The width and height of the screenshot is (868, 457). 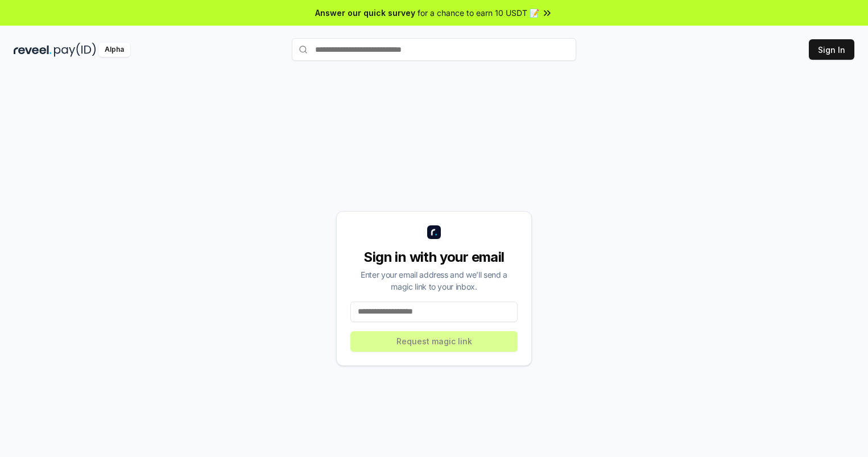 I want to click on div: Sign in with your email, so click(x=434, y=257).